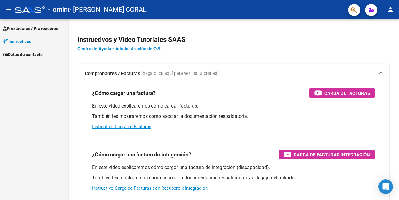 This screenshot has width=399, height=200. I want to click on p: También les mostraremos cómo asociar la documentación respaldatoria., so click(234, 116).